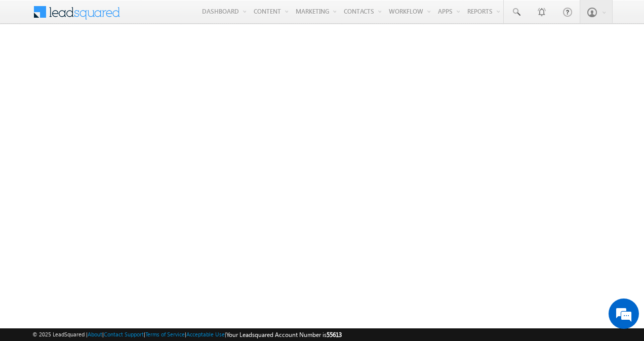 The width and height of the screenshot is (644, 341). I want to click on a: About, so click(95, 334).